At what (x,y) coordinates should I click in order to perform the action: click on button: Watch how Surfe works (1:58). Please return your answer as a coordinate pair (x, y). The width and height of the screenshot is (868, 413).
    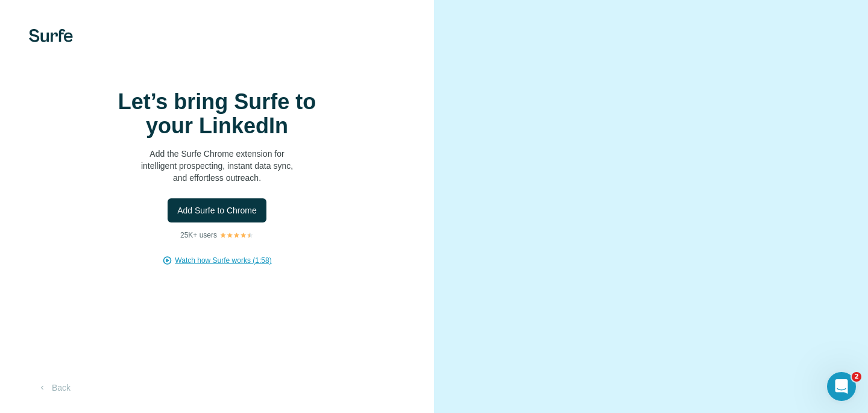
    Looking at the image, I should click on (223, 261).